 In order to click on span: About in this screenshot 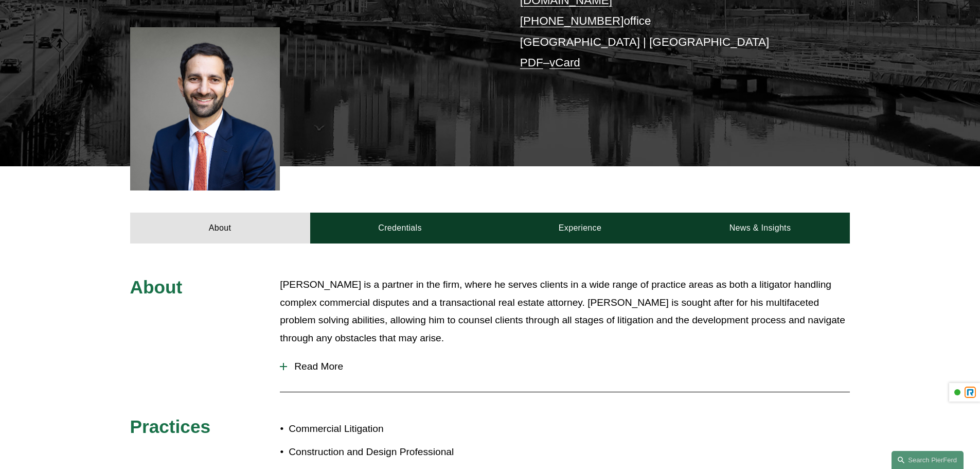, I will do `click(156, 287)`.